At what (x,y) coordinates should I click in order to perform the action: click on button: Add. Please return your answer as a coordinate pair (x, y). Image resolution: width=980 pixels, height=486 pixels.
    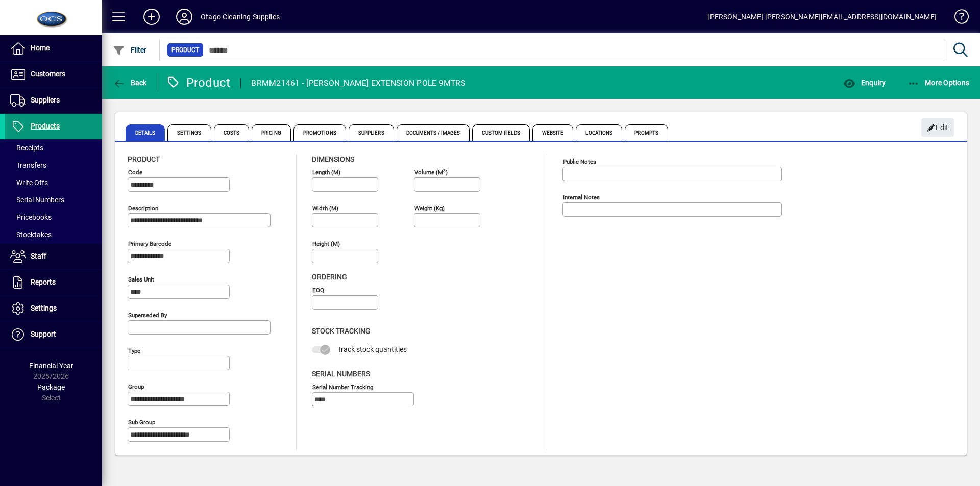
    Looking at the image, I should click on (152, 17).